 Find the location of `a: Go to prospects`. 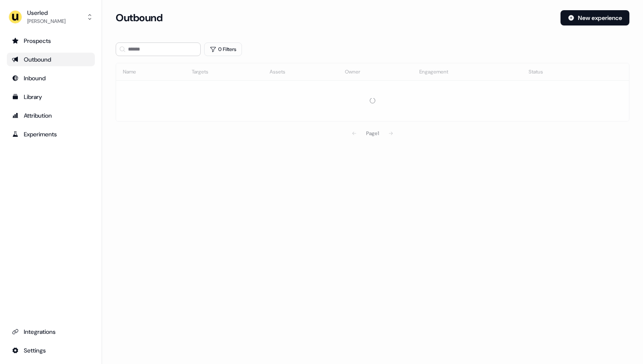

a: Go to prospects is located at coordinates (51, 41).